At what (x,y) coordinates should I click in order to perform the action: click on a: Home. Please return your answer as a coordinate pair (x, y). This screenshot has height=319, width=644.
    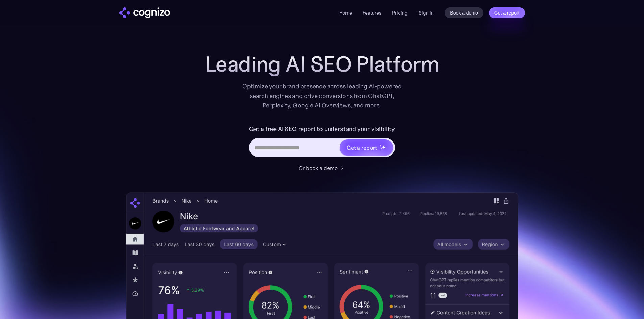
    Looking at the image, I should click on (346, 13).